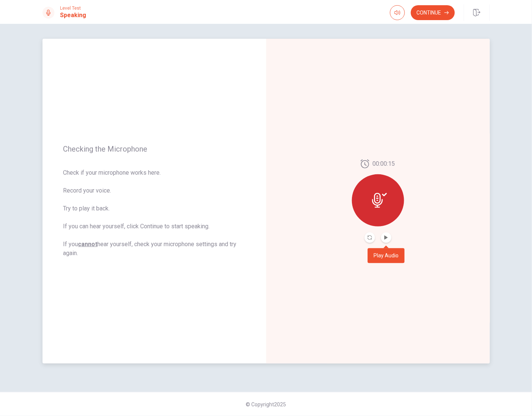 Image resolution: width=532 pixels, height=416 pixels. I want to click on u: cannot, so click(88, 244).